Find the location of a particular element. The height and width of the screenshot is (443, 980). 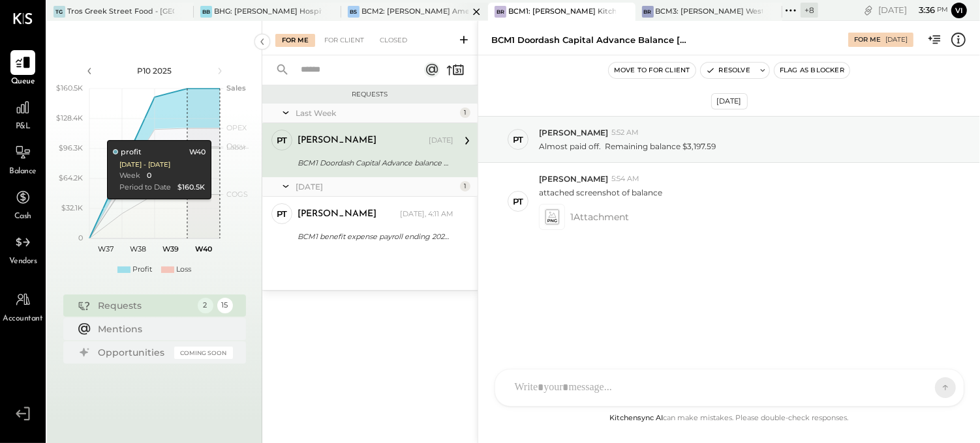

p: attached screenshot of balance is located at coordinates (600, 192).